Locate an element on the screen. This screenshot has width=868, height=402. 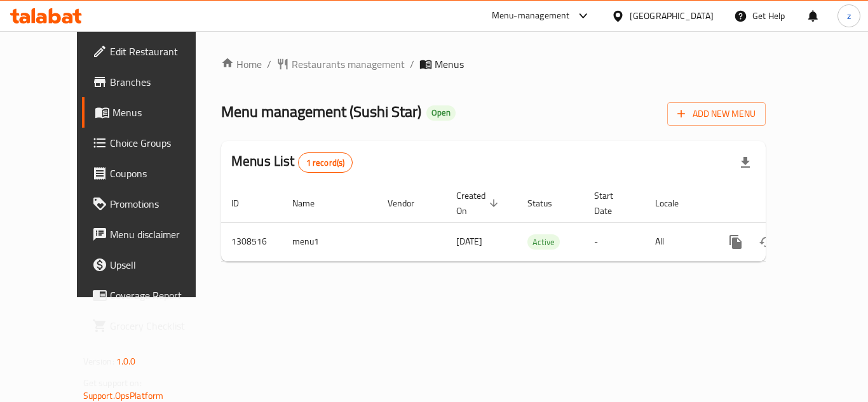
button: more is located at coordinates (735, 242).